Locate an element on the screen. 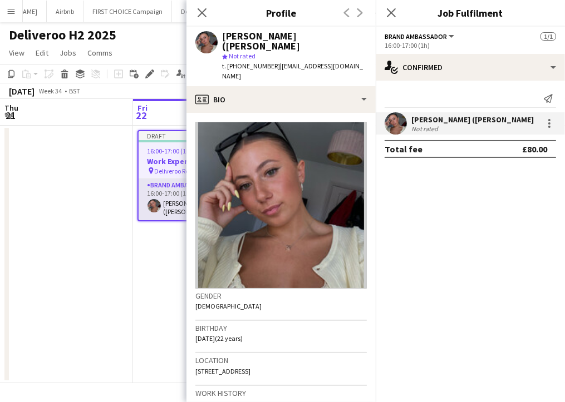 This screenshot has width=565, height=402. a: View is located at coordinates (17, 53).